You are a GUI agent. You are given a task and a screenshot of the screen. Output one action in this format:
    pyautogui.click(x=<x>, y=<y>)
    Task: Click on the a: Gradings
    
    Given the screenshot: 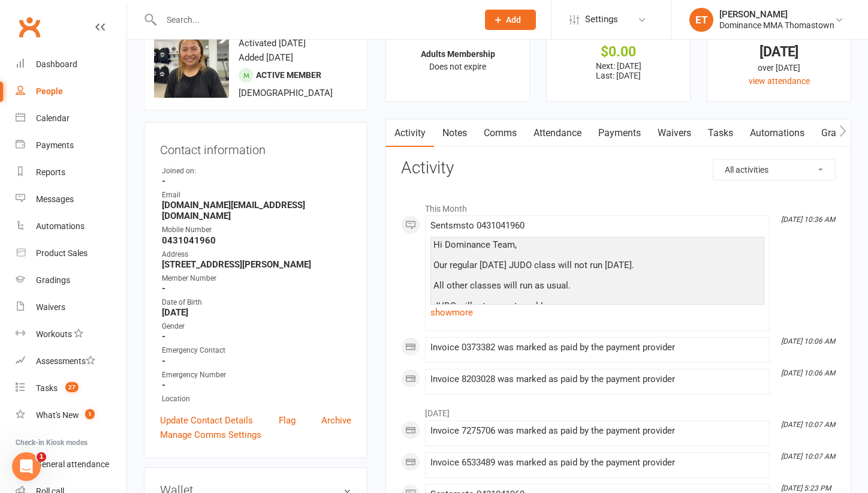 What is the action you would take?
    pyautogui.click(x=71, y=280)
    